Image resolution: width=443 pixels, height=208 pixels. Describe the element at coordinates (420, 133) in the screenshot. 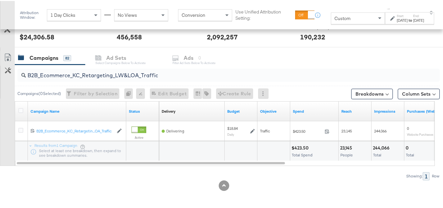

I see `sub: Website Purchases` at that location.